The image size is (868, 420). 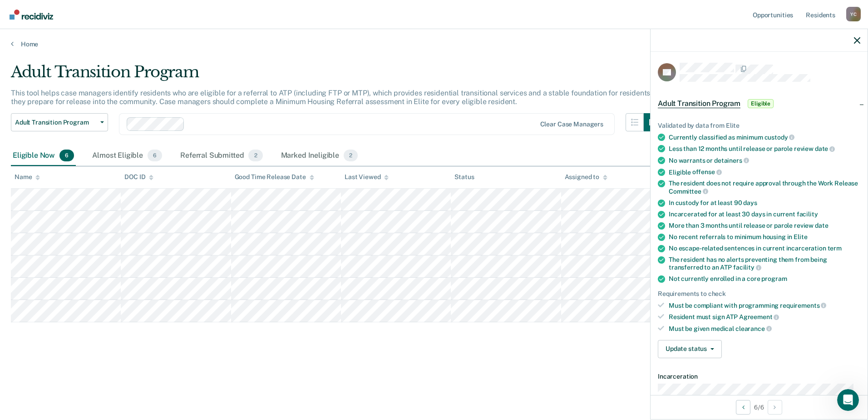 I want to click on span: requirements, so click(x=803, y=305).